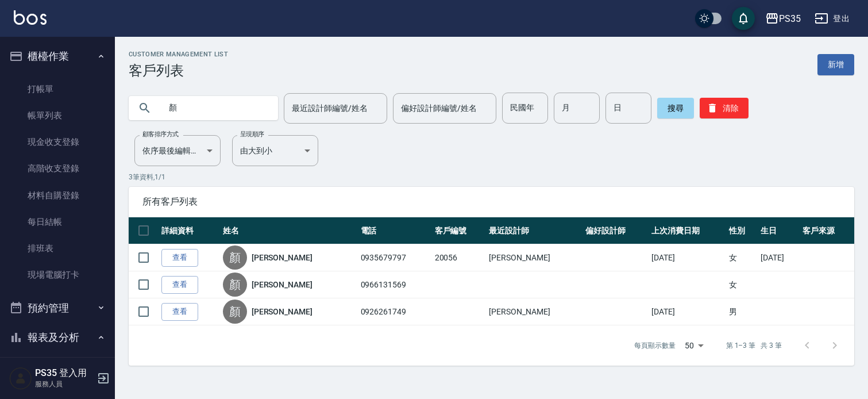 This screenshot has height=399, width=868. What do you see at coordinates (491, 202) in the screenshot?
I see `span: 所有客戶列表` at bounding box center [491, 202].